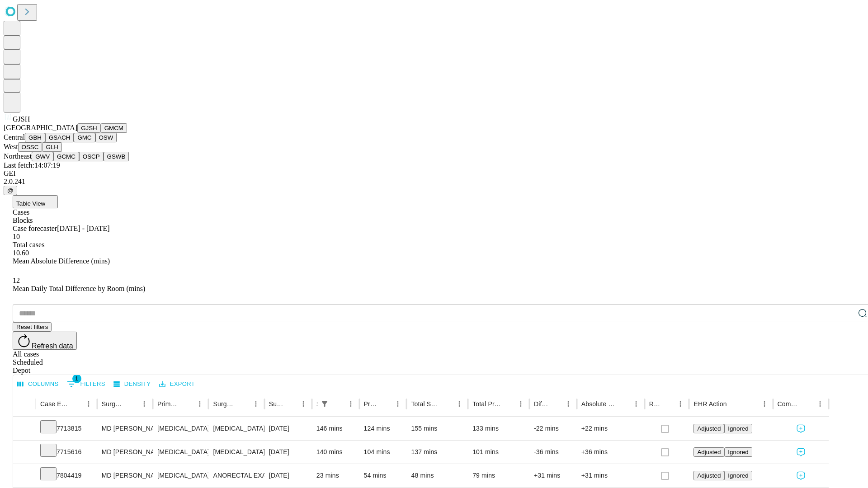 The height and width of the screenshot is (488, 868). What do you see at coordinates (38, 384) in the screenshot?
I see `button: Select columns` at bounding box center [38, 384].